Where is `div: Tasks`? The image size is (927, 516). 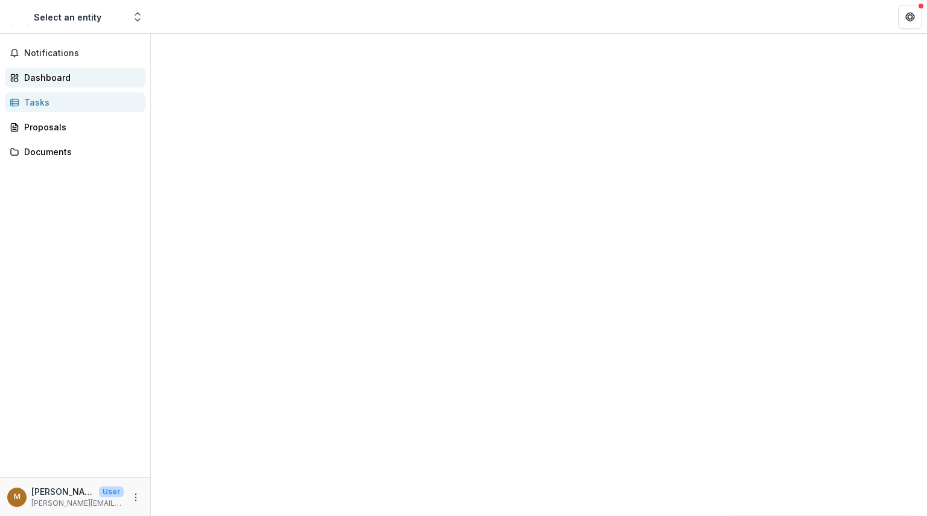 div: Tasks is located at coordinates (80, 102).